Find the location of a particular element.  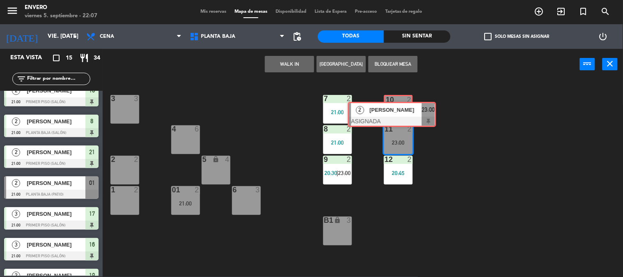

div: Sin sentar is located at coordinates (417, 37).